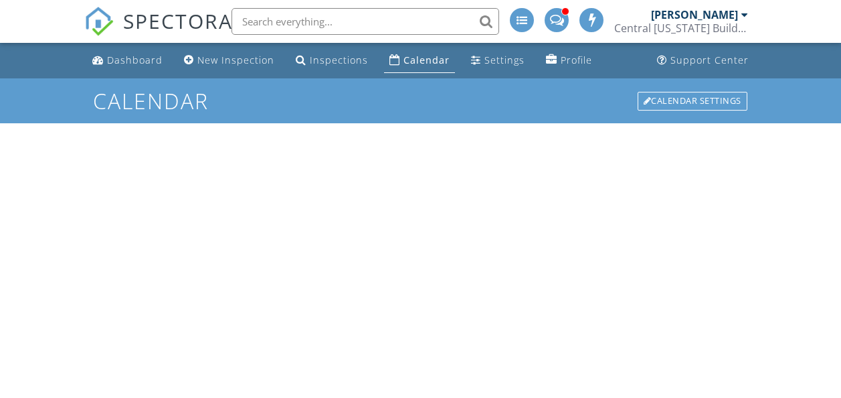 Image resolution: width=841 pixels, height=398 pixels. What do you see at coordinates (681, 28) in the screenshot?
I see `div: Central Florida Building Inspectors` at bounding box center [681, 28].